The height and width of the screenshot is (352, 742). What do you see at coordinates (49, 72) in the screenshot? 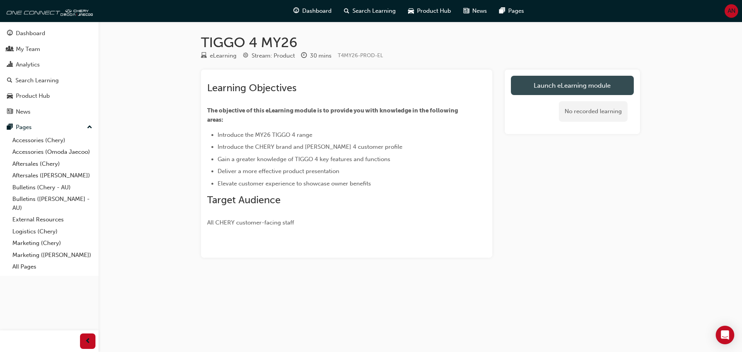
I see `button: DashboardMy TeamAnalyticsSearch LearningProduct HubNews` at bounding box center [49, 72].